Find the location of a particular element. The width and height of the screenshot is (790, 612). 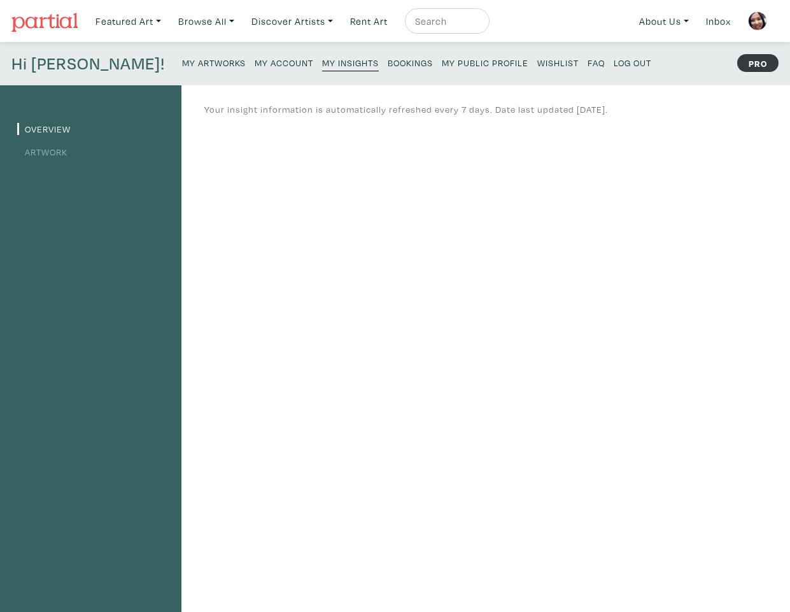

a: Rent Art is located at coordinates (369, 21).